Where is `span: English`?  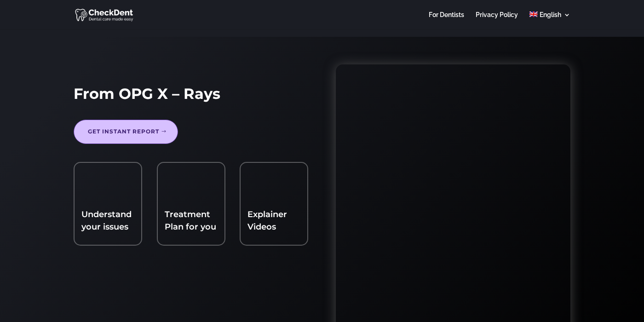 span: English is located at coordinates (551, 15).